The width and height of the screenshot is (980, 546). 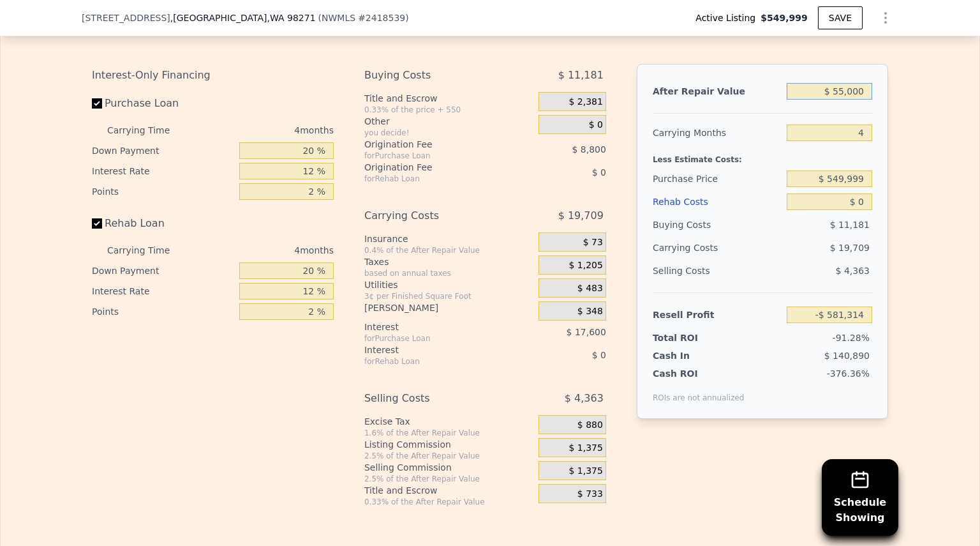 What do you see at coordinates (848, 374) in the screenshot?
I see `span: -376.36%` at bounding box center [848, 374].